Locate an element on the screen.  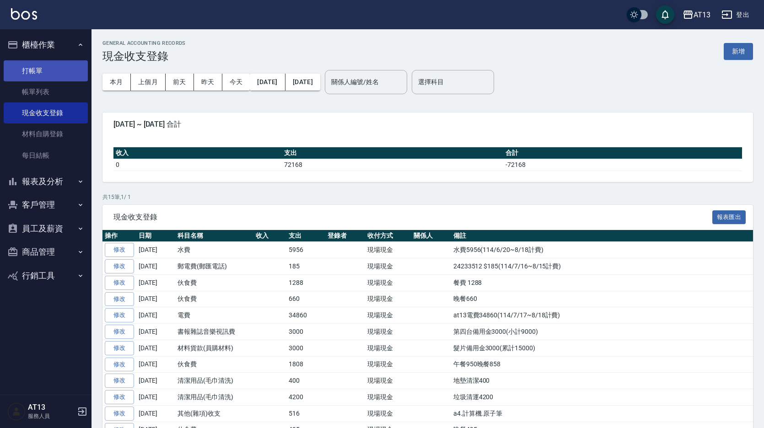
td: 郵電費(郵匯電話) is located at coordinates (214, 267).